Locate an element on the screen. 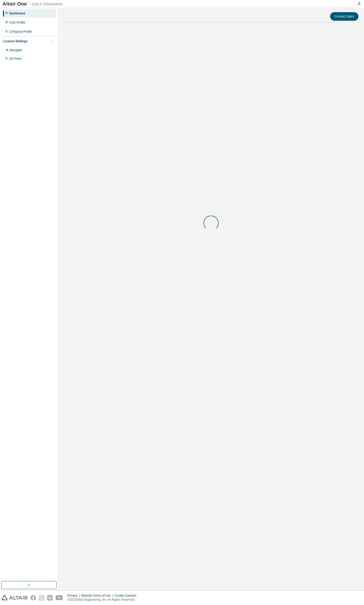 The width and height of the screenshot is (364, 605). div: Cookie Consent is located at coordinates (127, 596).